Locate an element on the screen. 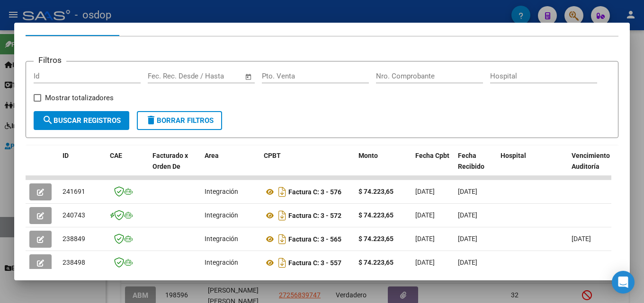 This screenshot has width=644, height=303. button: Borrar Filtros is located at coordinates (179, 120).